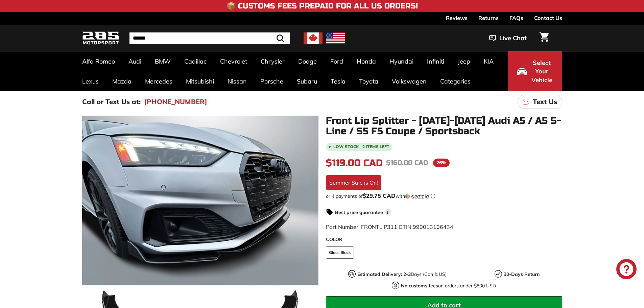 This screenshot has height=308, width=644. What do you see at coordinates (545, 101) in the screenshot?
I see `p: Text Us` at bounding box center [545, 101].